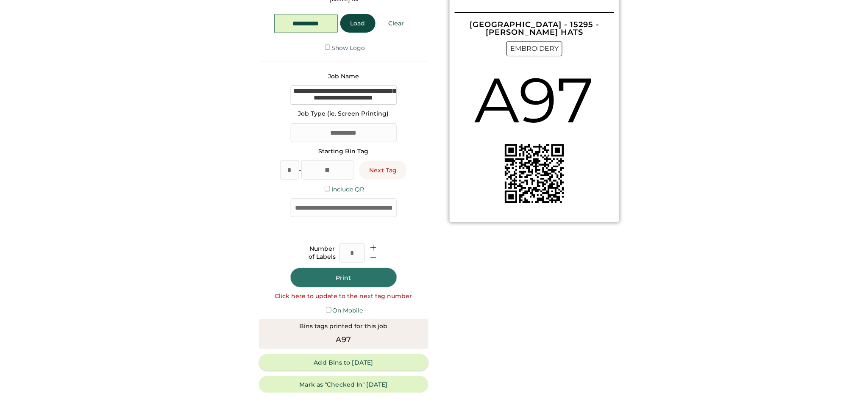 The image size is (868, 415). What do you see at coordinates (348, 48) in the screenshot?
I see `label: Show Logo` at bounding box center [348, 48].